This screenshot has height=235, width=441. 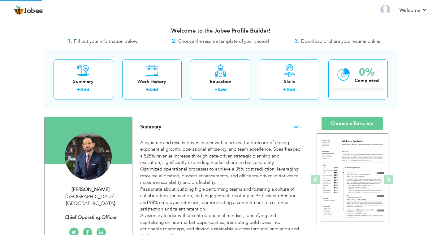 I want to click on div: Skills, so click(x=290, y=81).